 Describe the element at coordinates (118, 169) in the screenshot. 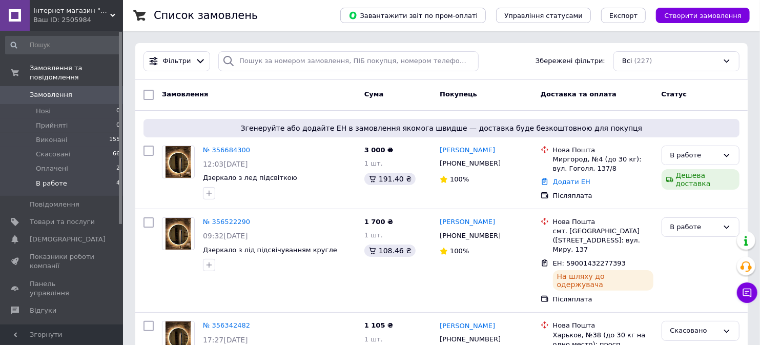

I see `span: 2` at that location.